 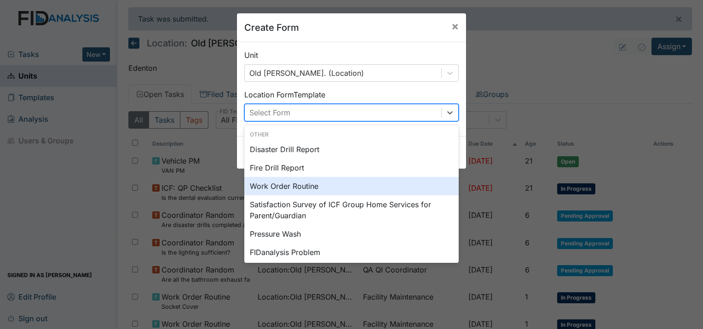 I want to click on div: Fire Drill Report, so click(x=351, y=168).